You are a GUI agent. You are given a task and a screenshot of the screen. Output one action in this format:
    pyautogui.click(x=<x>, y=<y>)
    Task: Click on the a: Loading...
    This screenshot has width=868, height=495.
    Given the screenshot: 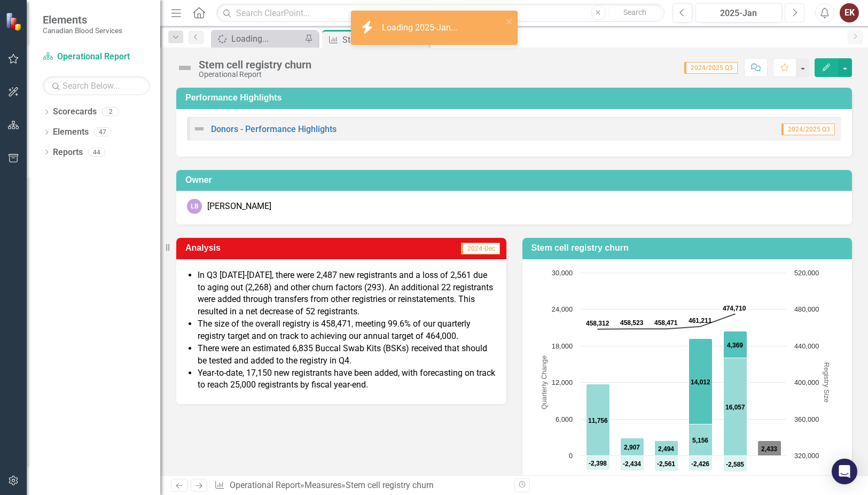 What is the action you would take?
    pyautogui.click(x=258, y=38)
    